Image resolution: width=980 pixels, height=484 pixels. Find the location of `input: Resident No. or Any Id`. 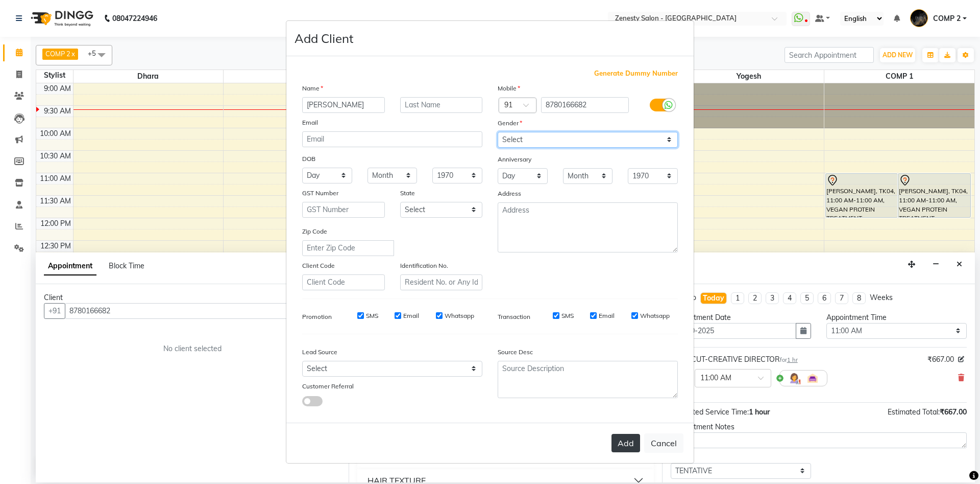

input: Resident No. or Any Id is located at coordinates (442, 282).